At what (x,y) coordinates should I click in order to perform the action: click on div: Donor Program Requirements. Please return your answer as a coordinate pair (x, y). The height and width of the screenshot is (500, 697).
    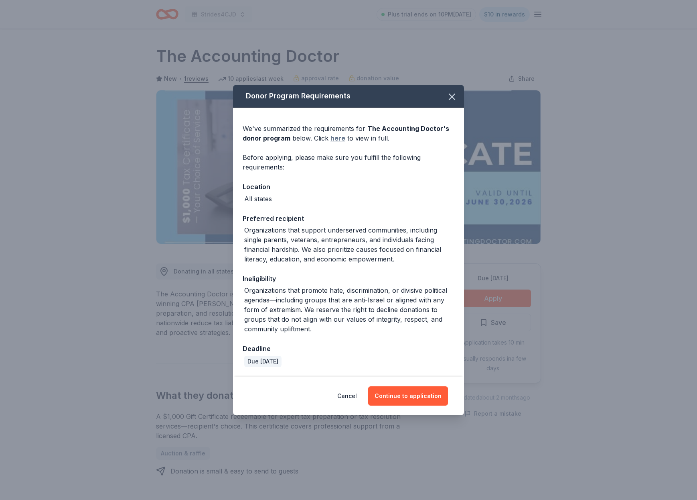
    Looking at the image, I should click on (349, 96).